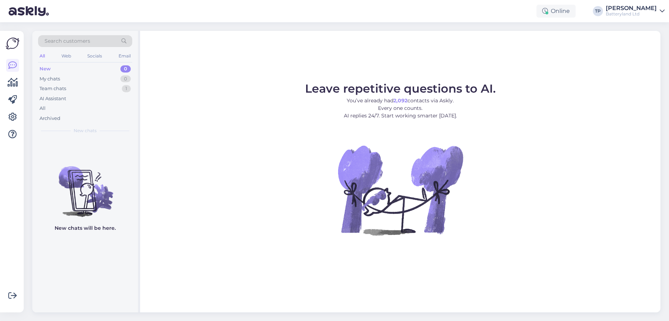 This screenshot has height=321, width=669. I want to click on div: AI Assistant, so click(53, 99).